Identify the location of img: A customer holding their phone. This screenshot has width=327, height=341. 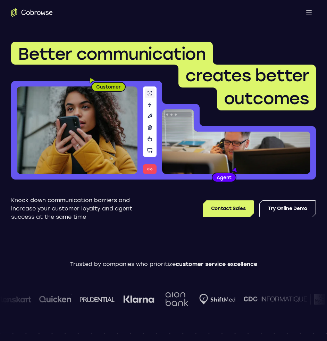
(77, 130).